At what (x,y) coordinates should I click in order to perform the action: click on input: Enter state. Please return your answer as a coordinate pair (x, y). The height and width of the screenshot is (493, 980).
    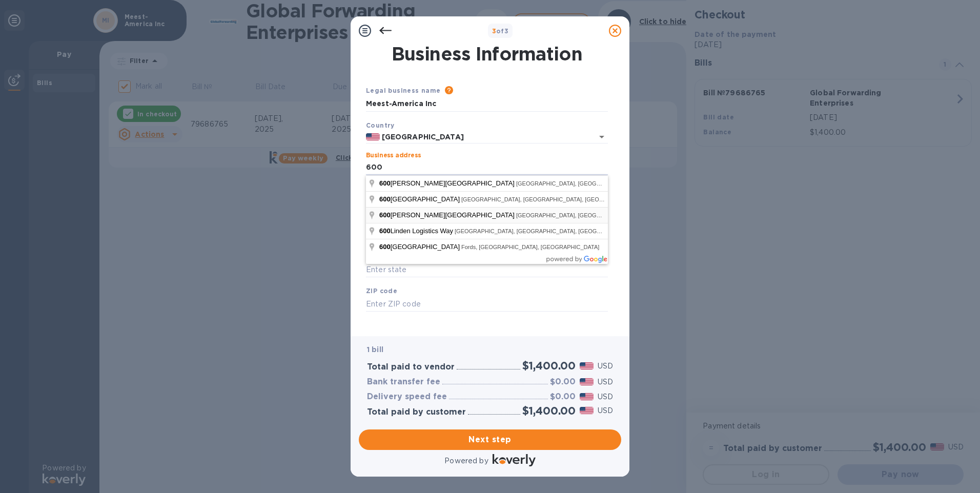
    Looking at the image, I should click on (487, 270).